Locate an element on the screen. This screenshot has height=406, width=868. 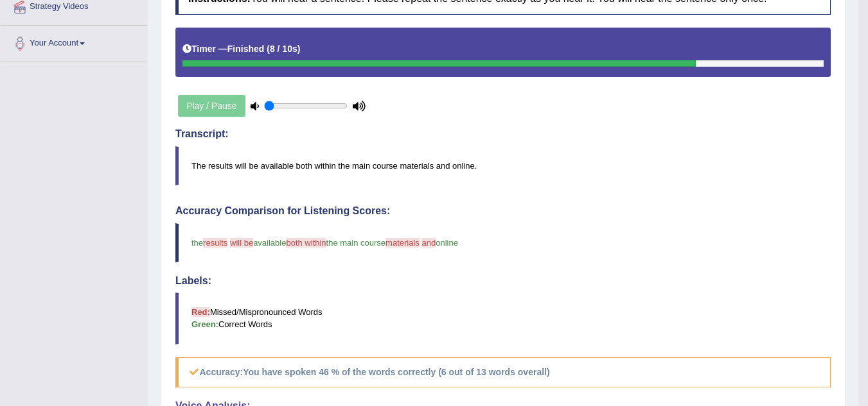
b: You have spoken 46 % of the words correctly (6 out of 13 words overall) is located at coordinates (396, 373).